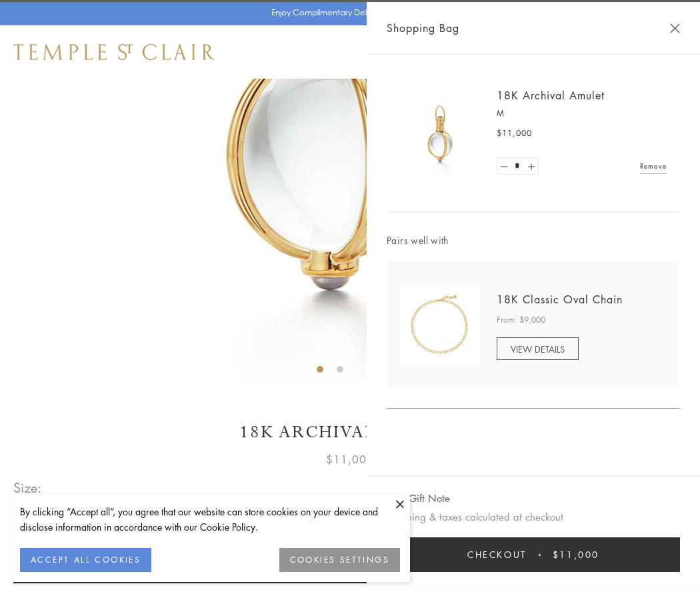 The image size is (700, 592). What do you see at coordinates (350, 432) in the screenshot?
I see `h1: 18K Archival Amulet` at bounding box center [350, 432].